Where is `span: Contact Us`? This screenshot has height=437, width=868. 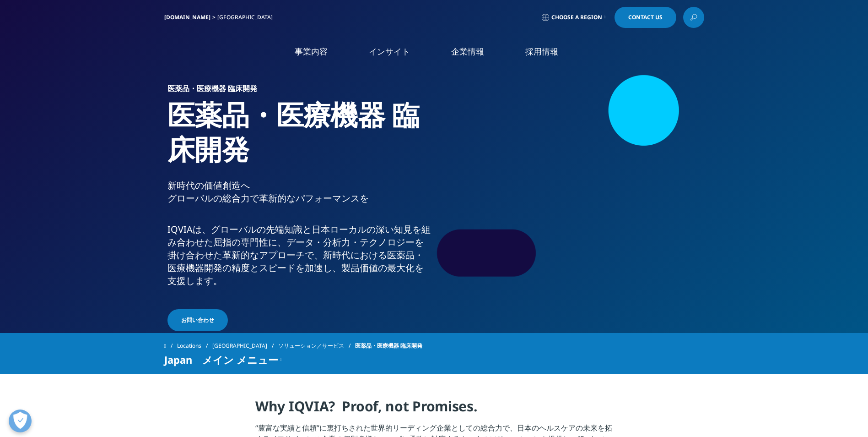 span: Contact Us is located at coordinates (645, 17).